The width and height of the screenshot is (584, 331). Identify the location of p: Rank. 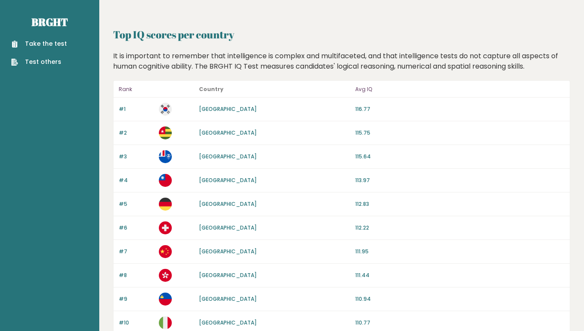
(136, 89).